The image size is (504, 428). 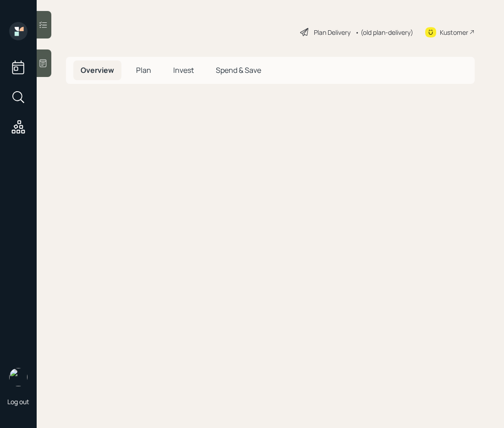 I want to click on span: Overview, so click(x=97, y=70).